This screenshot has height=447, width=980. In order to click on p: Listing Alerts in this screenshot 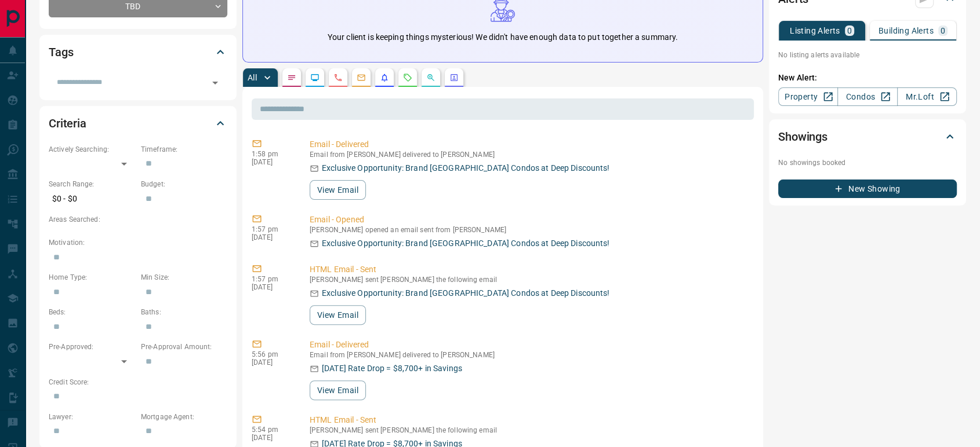, I will do `click(815, 30)`.